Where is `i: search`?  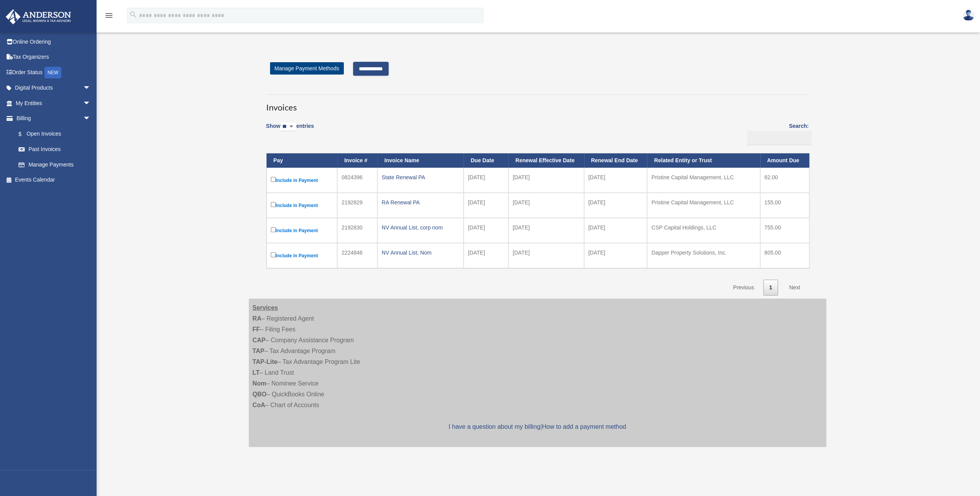
i: search is located at coordinates (133, 15).